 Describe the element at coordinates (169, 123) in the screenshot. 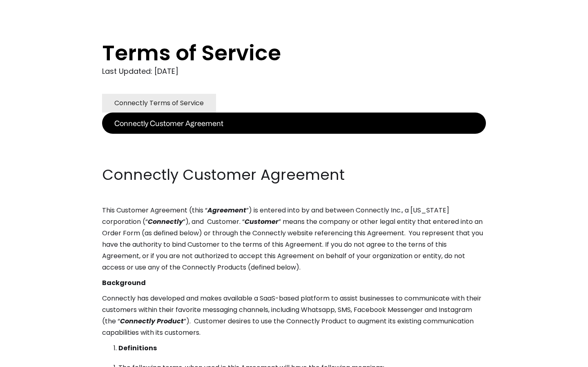

I see `div: Connectly Customer Agreement` at that location.